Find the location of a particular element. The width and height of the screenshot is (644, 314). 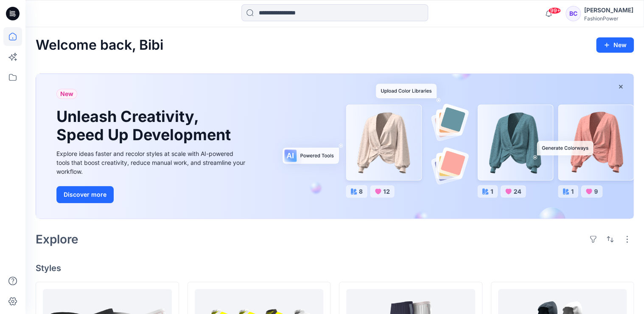

span: New is located at coordinates (67, 94).